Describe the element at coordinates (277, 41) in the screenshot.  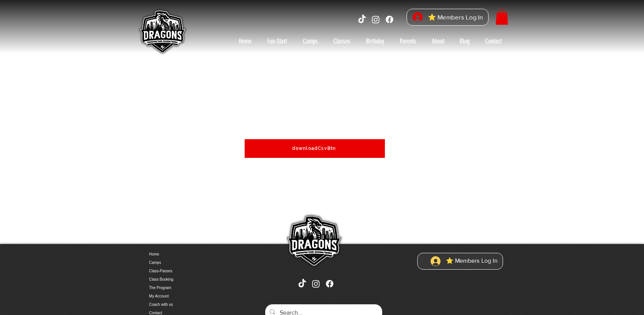
I see `a: Fun-Start` at that location.